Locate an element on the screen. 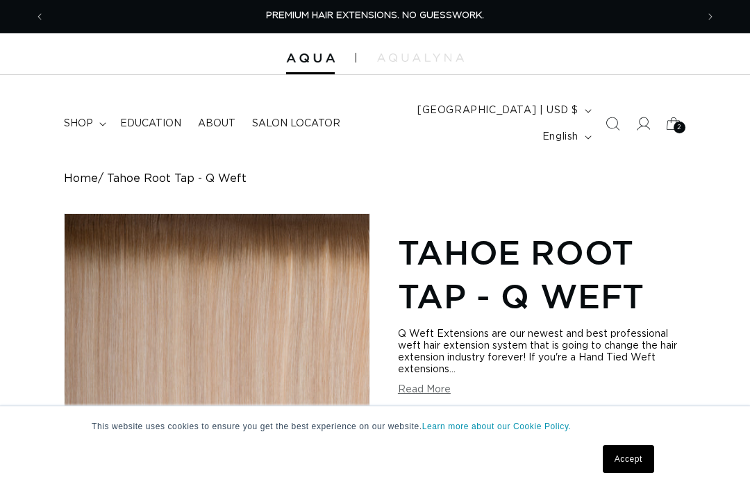 This screenshot has height=491, width=750. button: English is located at coordinates (565, 137).